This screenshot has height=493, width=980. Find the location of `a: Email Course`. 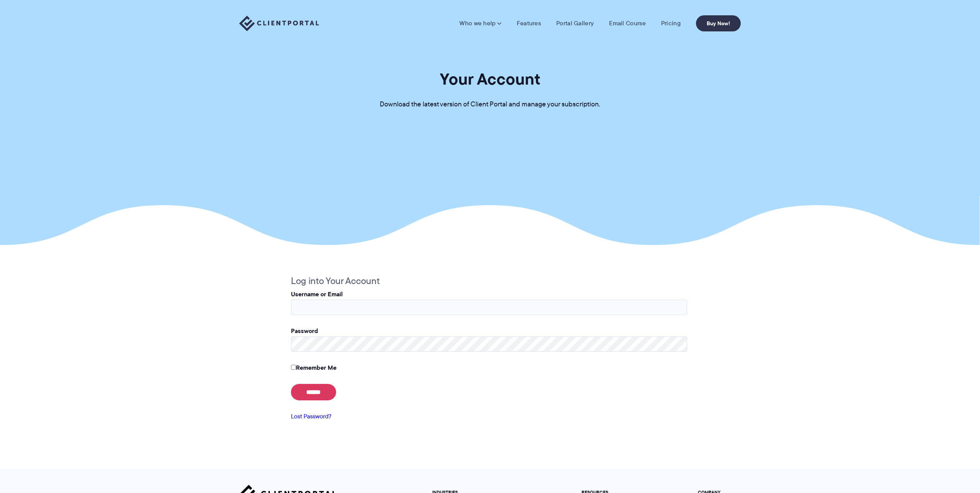

a: Email Course is located at coordinates (627, 23).